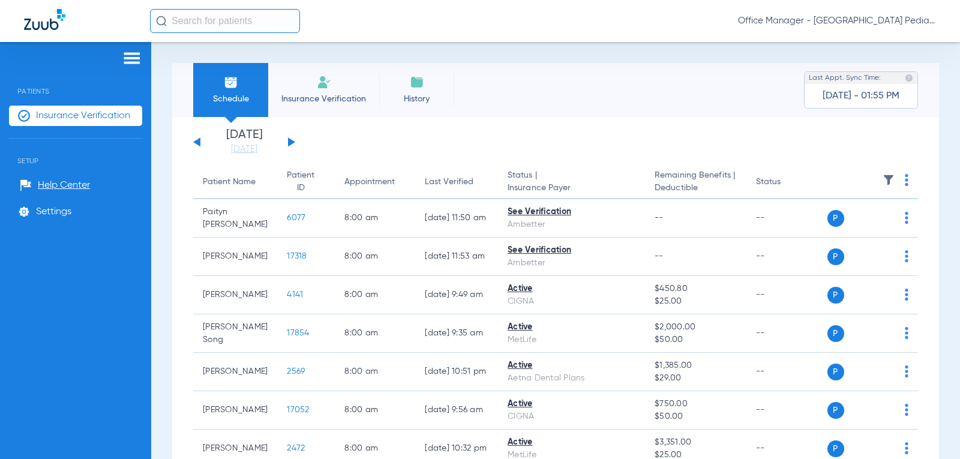 This screenshot has height=459, width=960. Describe the element at coordinates (695, 301) in the screenshot. I see `span: $25.00` at that location.